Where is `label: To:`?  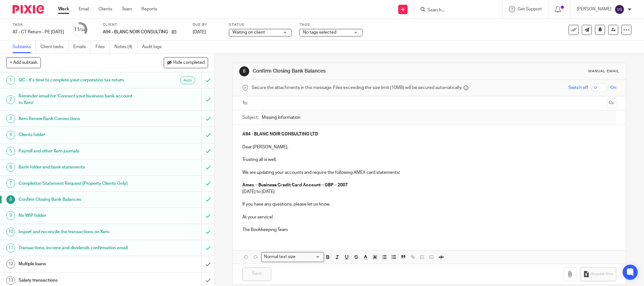 label: To: is located at coordinates (246, 103).